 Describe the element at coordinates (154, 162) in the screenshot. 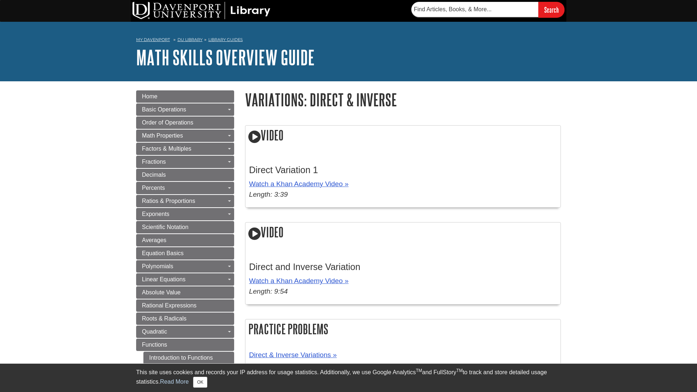

I see `span: Fractions` at that location.